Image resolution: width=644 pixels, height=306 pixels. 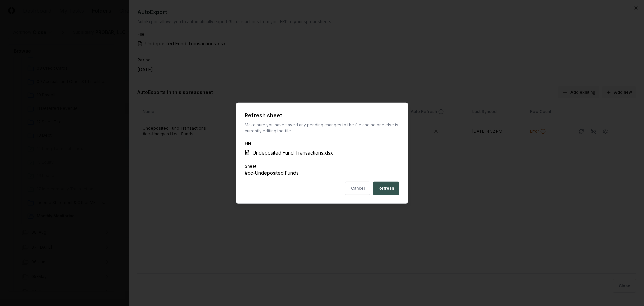 What do you see at coordinates (293, 152) in the screenshot?
I see `a: Undeposited Fund Transactions.xlsx` at bounding box center [293, 152].